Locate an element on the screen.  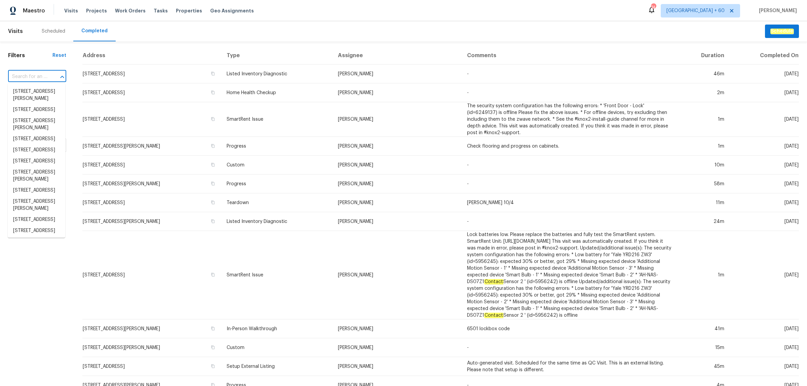
span: Tasks is located at coordinates (161, 11).